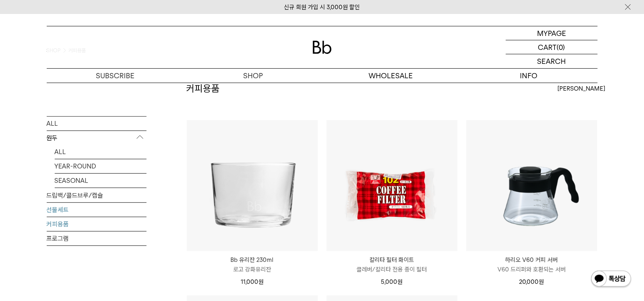  What do you see at coordinates (97, 209) in the screenshot?
I see `a: 선물세트` at bounding box center [97, 209].